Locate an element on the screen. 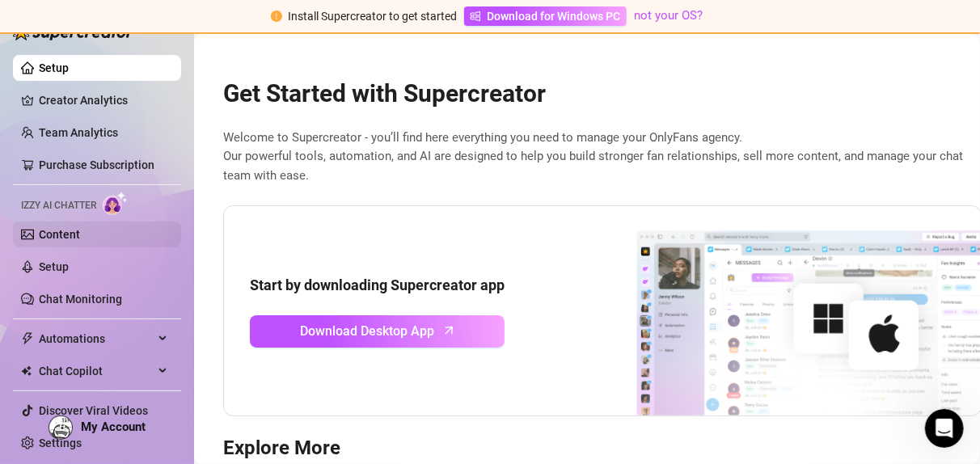 This screenshot has width=980, height=464. a: Creator Analytics is located at coordinates (104, 100).